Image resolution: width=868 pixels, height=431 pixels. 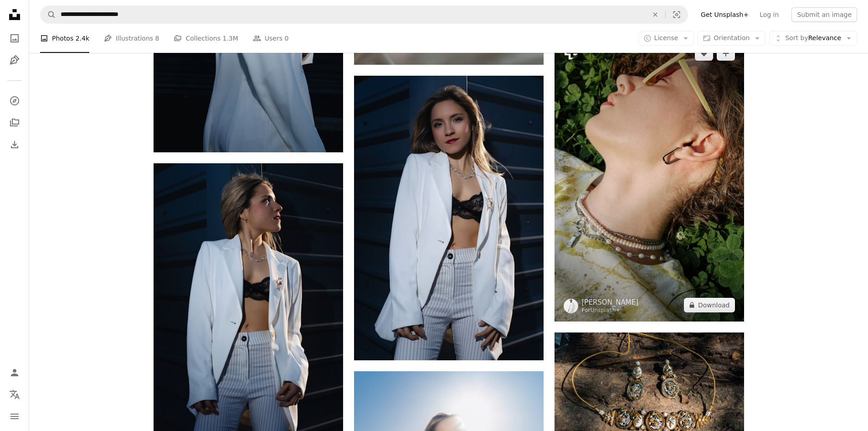 I want to click on a: Explore, so click(x=15, y=101).